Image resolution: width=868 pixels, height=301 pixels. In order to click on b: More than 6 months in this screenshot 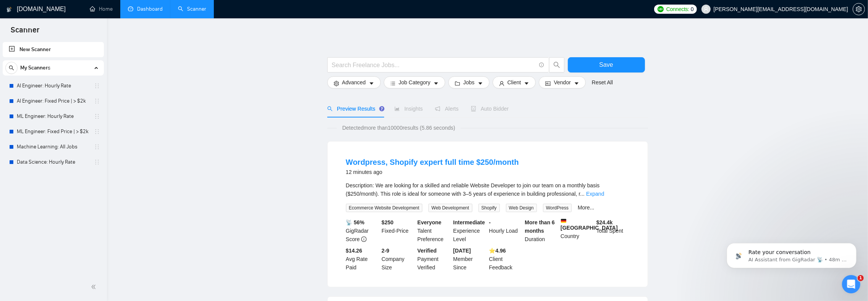, I will do `click(540, 227)`.